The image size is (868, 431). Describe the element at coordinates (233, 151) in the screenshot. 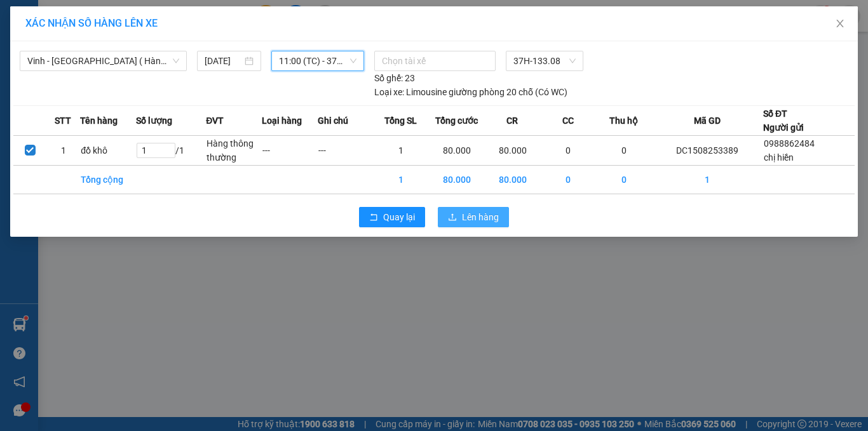

I see `td: Hàng thông thường` at that location.